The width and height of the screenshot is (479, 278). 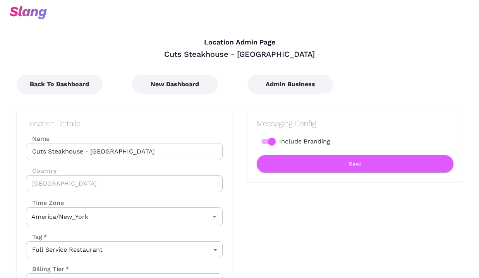 What do you see at coordinates (290, 84) in the screenshot?
I see `a: Admin Business` at bounding box center [290, 84].